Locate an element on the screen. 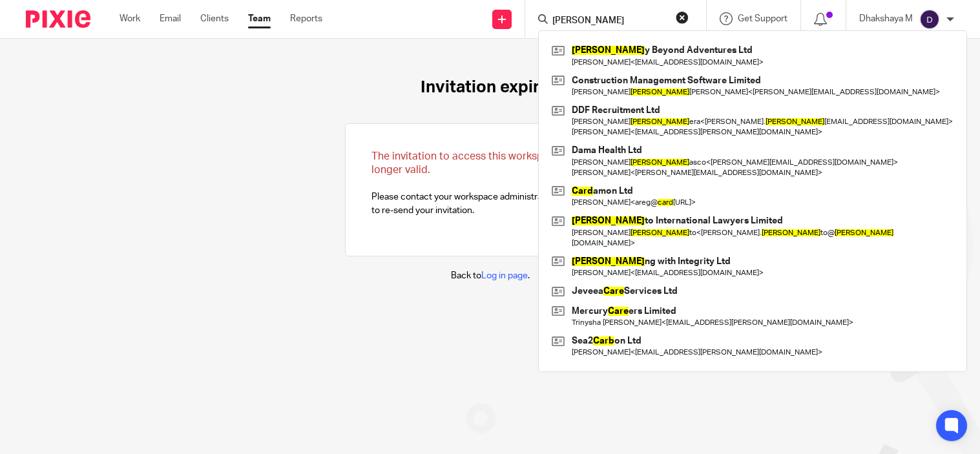 The image size is (980, 454). p: Back to . is located at coordinates (490, 276).